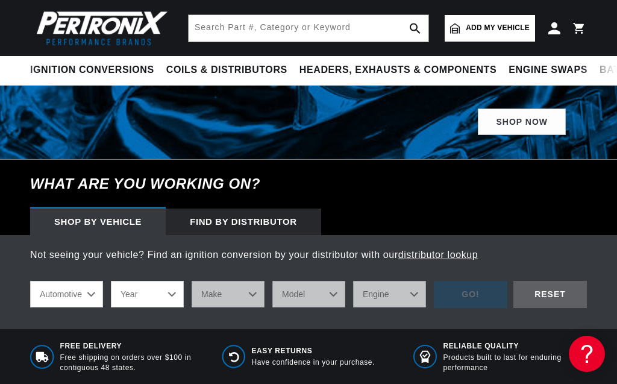 This screenshot has width=617, height=384. What do you see at coordinates (515, 346) in the screenshot?
I see `span: RELIABLE QUALITY` at bounding box center [515, 346].